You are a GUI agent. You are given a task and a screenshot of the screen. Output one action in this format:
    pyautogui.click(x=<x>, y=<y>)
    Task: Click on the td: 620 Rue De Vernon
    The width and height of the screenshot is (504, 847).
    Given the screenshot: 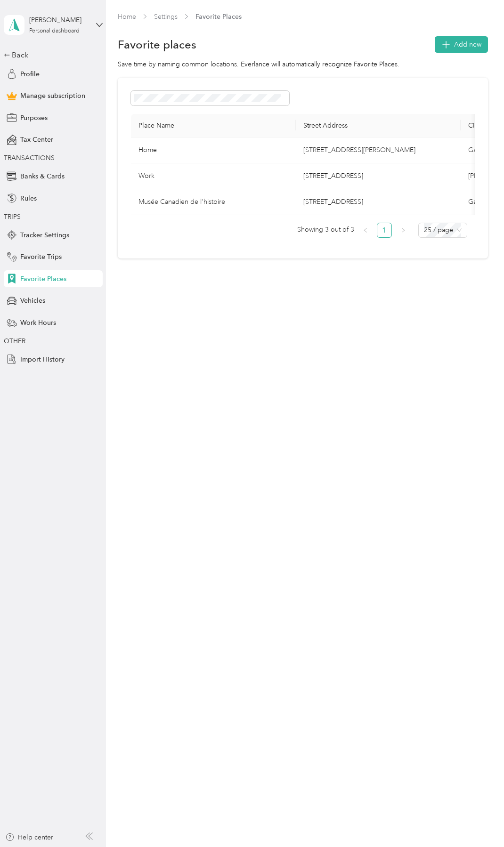 What is the action you would take?
    pyautogui.click(x=378, y=176)
    